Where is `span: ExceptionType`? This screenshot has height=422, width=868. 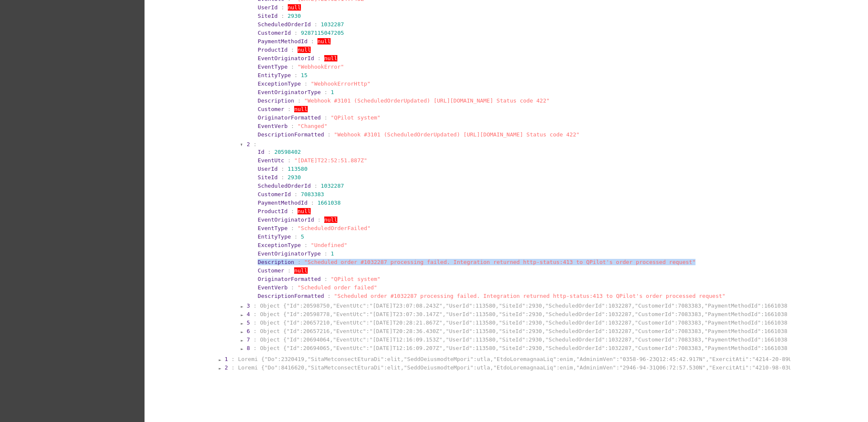
span: ExceptionType is located at coordinates (279, 245).